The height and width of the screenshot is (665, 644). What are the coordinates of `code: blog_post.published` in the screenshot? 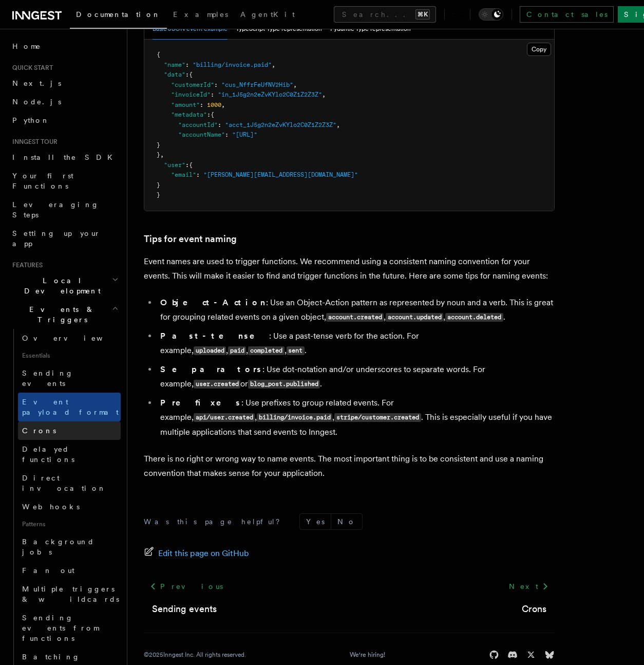 It's located at (284, 384).